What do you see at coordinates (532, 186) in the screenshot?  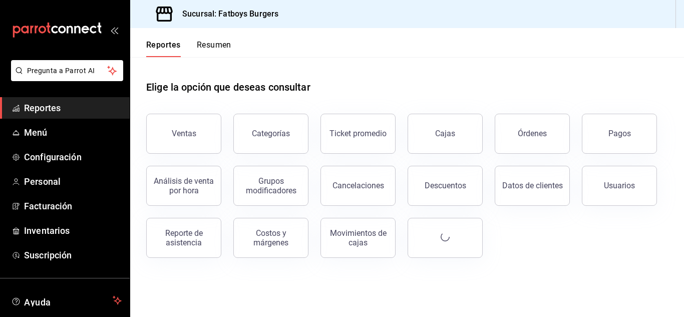 I see `button: Datos de clientes` at bounding box center [532, 186].